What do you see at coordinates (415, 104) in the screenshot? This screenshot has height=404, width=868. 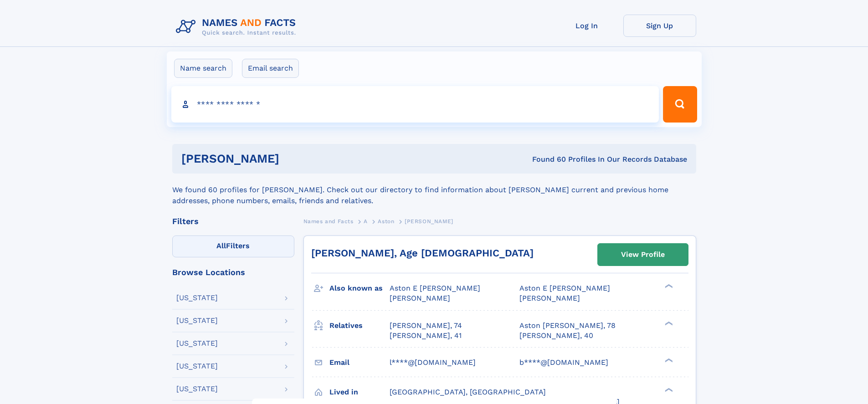 I see `input: search input` at bounding box center [415, 104].